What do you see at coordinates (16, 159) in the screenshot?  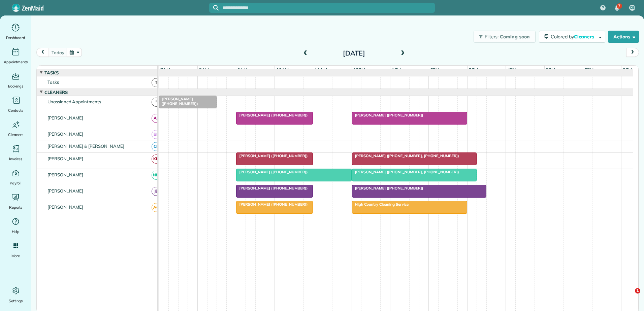 I see `span: Invoices` at bounding box center [16, 159].